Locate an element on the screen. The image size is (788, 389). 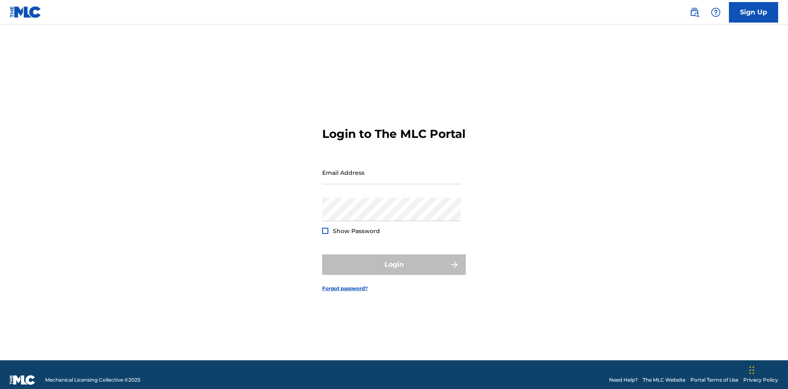
span: Mechanical Licensing Collective © 2025 is located at coordinates (93, 380).